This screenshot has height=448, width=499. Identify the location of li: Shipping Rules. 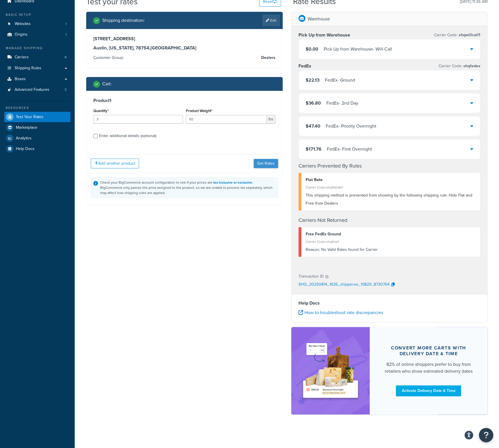
(37, 68).